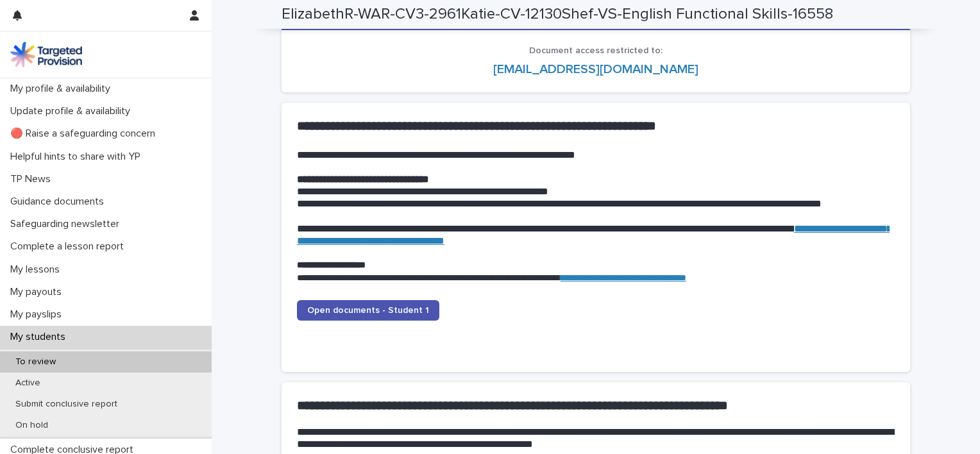 The image size is (980, 454). What do you see at coordinates (72, 111) in the screenshot?
I see `p: Update profile & availability` at bounding box center [72, 111].